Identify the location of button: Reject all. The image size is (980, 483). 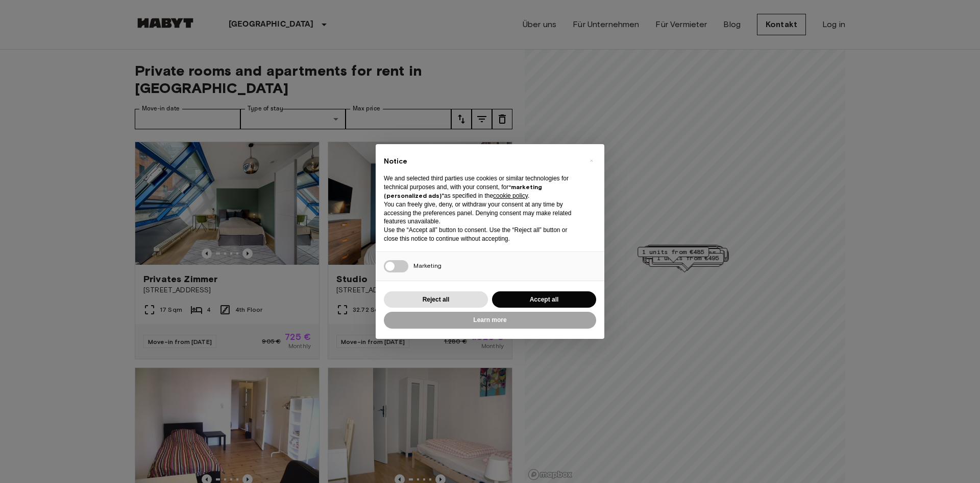
(435, 299).